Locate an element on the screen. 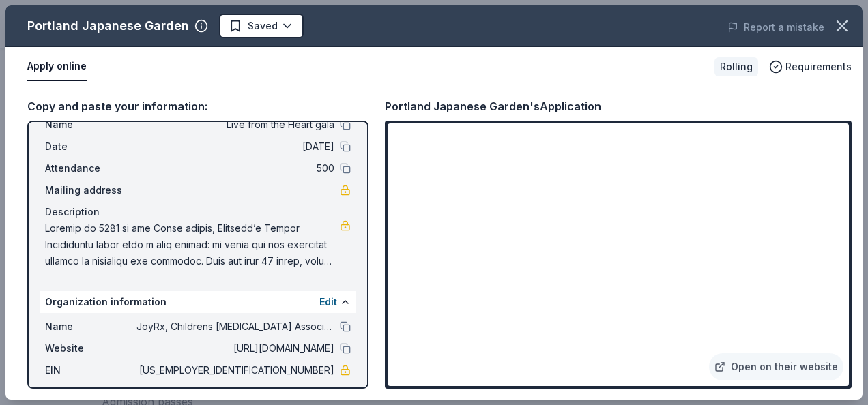  span: Saved is located at coordinates (263, 26).